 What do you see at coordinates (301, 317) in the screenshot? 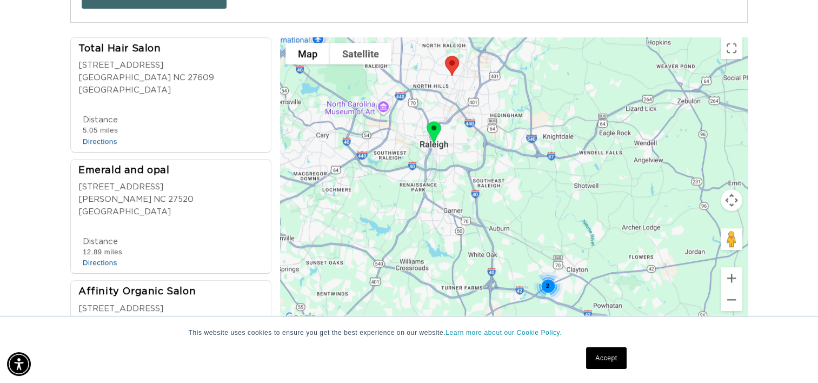
I see `a: Open this area in Google Maps (opens a new window)` at bounding box center [301, 317].